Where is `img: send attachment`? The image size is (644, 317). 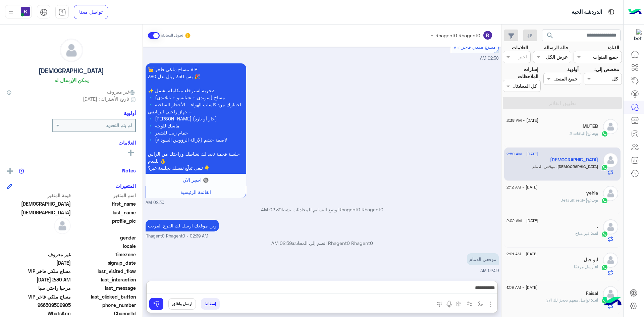
img: send attachment is located at coordinates (491, 304).